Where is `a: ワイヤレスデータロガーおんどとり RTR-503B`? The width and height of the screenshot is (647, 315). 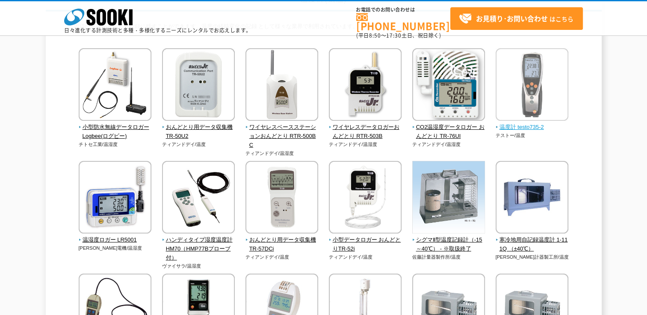 a: ワイヤレスデータロガーおんどとり RTR-503B is located at coordinates (365, 128).